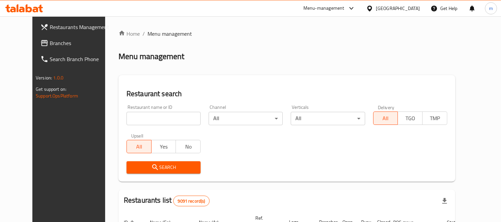 The image size is (501, 222). What do you see at coordinates (57, 96) in the screenshot?
I see `a: Support.OpsPlatform` at bounding box center [57, 96].